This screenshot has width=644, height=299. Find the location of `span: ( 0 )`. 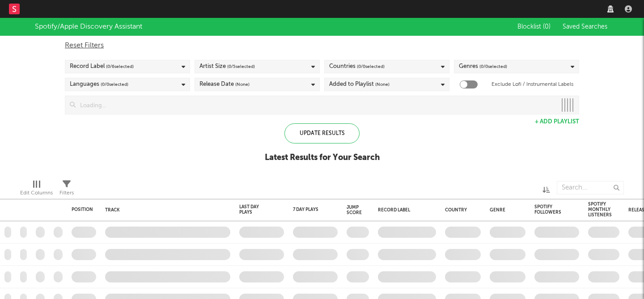

span: ( 0 ) is located at coordinates (546, 27).